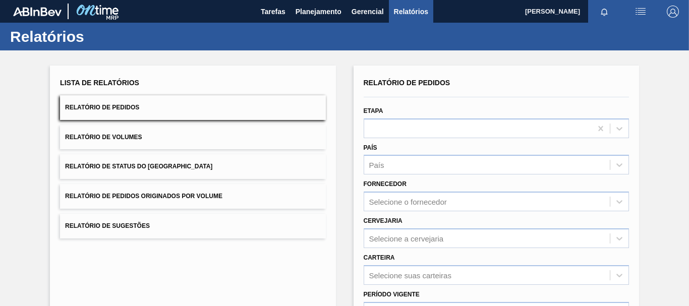 The image size is (689, 306). What do you see at coordinates (193, 107) in the screenshot?
I see `button: Relatório de Pedidos` at bounding box center [193, 107].